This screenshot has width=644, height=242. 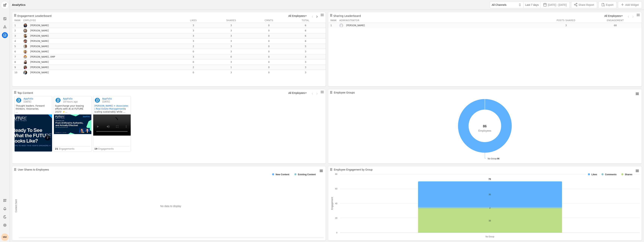 I want to click on div: Matt Kreuter, so click(x=47, y=26).